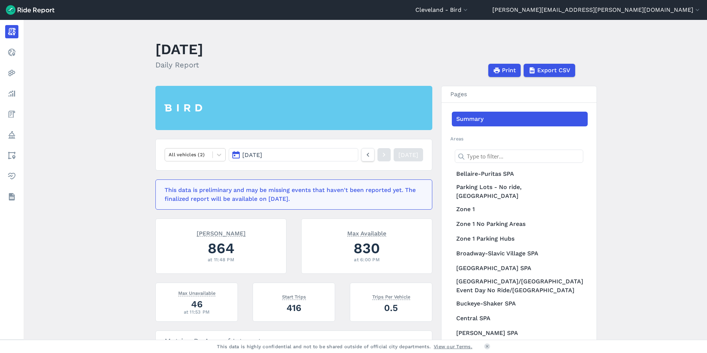 The height and width of the screenshot is (353, 707). Describe the element at coordinates (12, 52) in the screenshot. I see `a: Realtime` at that location.